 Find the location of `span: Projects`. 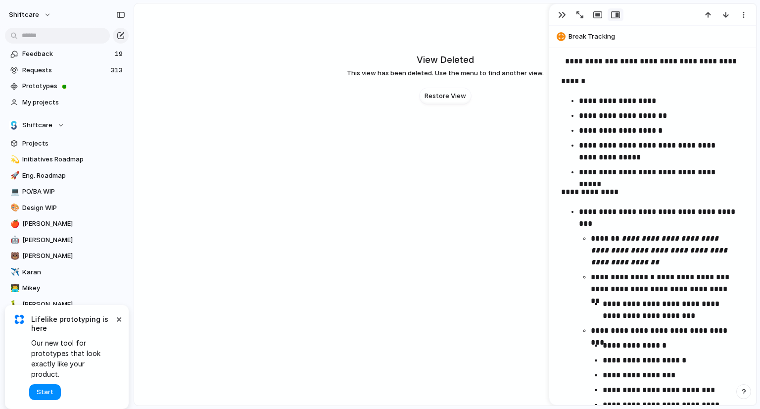

span: Projects is located at coordinates (74, 144).